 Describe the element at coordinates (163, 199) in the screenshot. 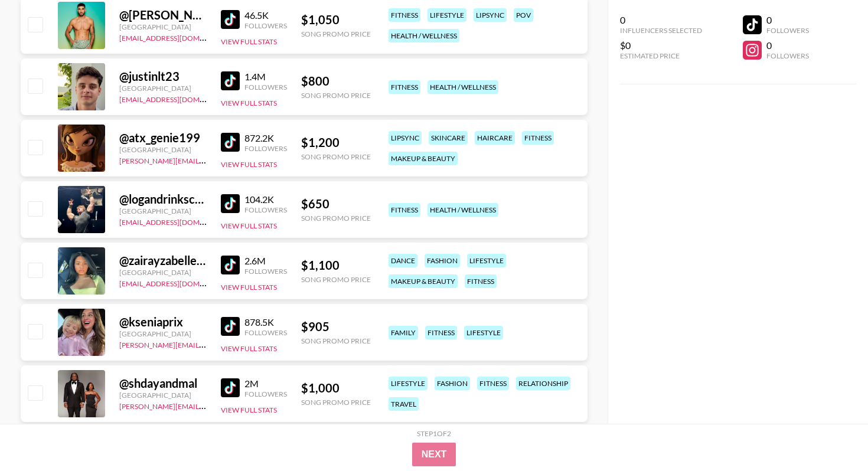

I see `div: @ logandrinkschocolatemilk` at that location.